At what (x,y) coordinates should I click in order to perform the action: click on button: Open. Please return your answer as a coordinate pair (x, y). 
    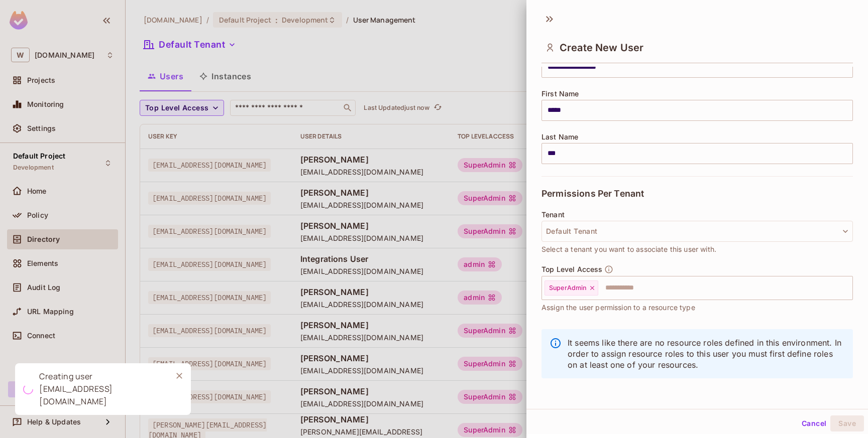
    Looking at the image, I should click on (848, 287).